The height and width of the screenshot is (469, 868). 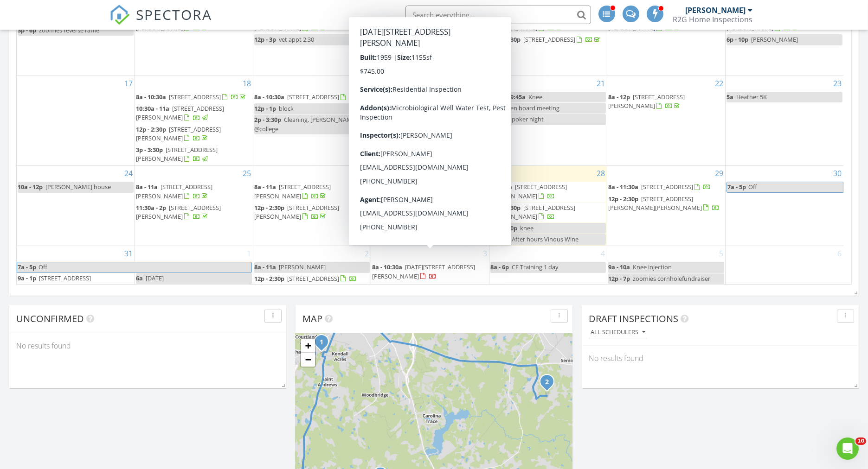 What do you see at coordinates (600, 84) in the screenshot?
I see `a: Go to August 21, 2025` at bounding box center [600, 84].